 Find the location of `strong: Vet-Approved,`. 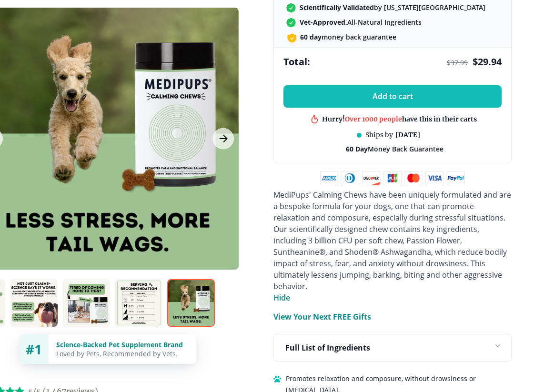

strong: Vet-Approved, is located at coordinates (323, 22).